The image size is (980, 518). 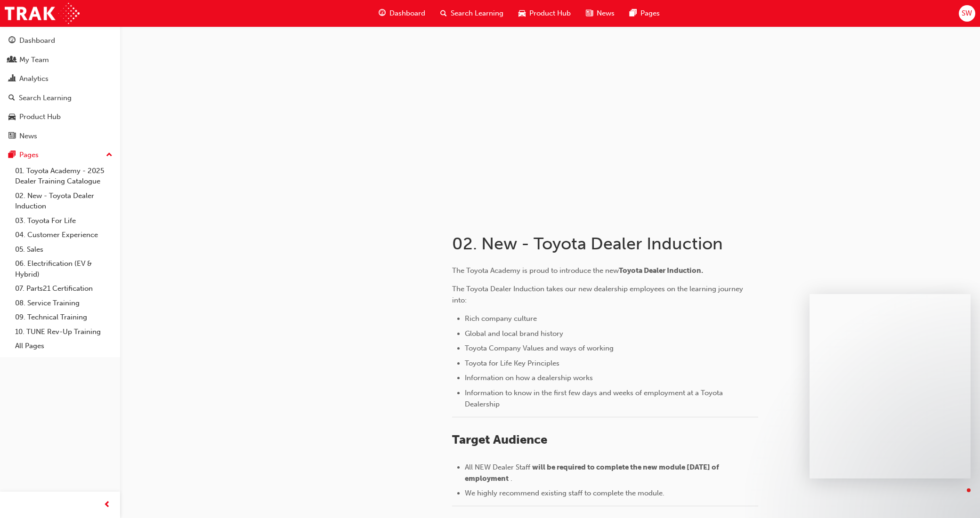 What do you see at coordinates (64, 346) in the screenshot?
I see `a: All Pages` at bounding box center [64, 346].